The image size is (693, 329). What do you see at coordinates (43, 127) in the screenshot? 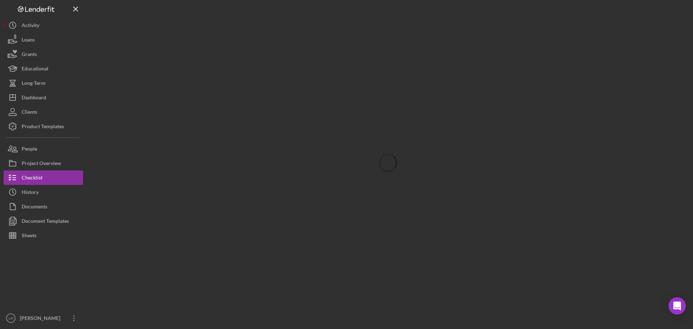
I see `div: Product Templates` at bounding box center [43, 127].